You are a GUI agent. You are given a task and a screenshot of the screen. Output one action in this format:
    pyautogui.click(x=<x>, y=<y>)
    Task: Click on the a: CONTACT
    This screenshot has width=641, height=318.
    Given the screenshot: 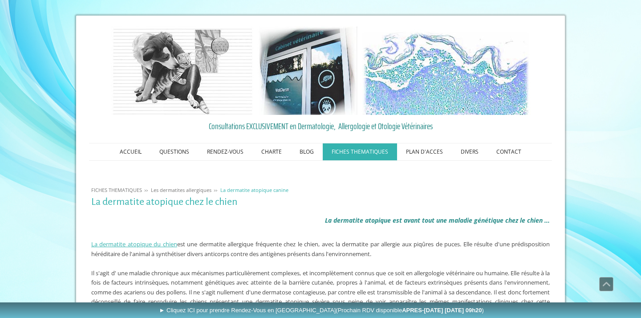 What is the action you would take?
    pyautogui.click(x=509, y=152)
    